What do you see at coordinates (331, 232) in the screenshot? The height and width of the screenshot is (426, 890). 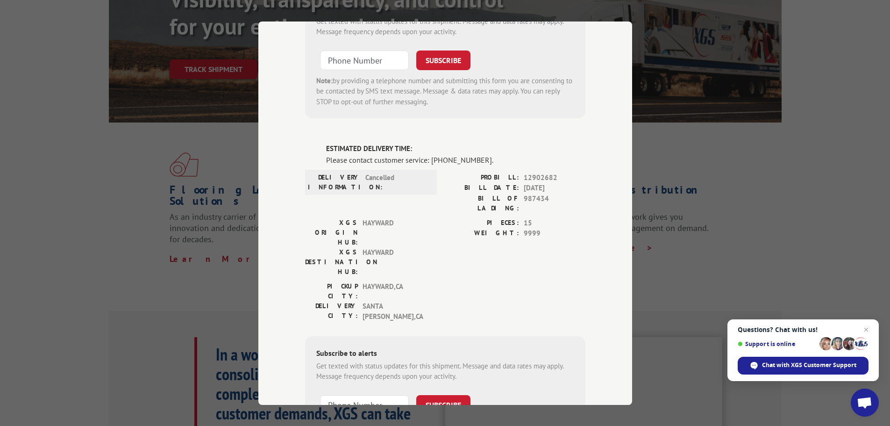 I see `label: XGS ORIGIN HUB:` at bounding box center [331, 232].